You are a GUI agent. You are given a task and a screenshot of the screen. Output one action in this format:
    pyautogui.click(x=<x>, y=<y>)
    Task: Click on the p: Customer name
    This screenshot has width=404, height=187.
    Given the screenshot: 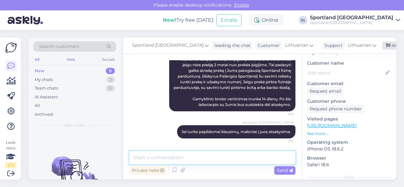 What is the action you would take?
    pyautogui.click(x=349, y=63)
    